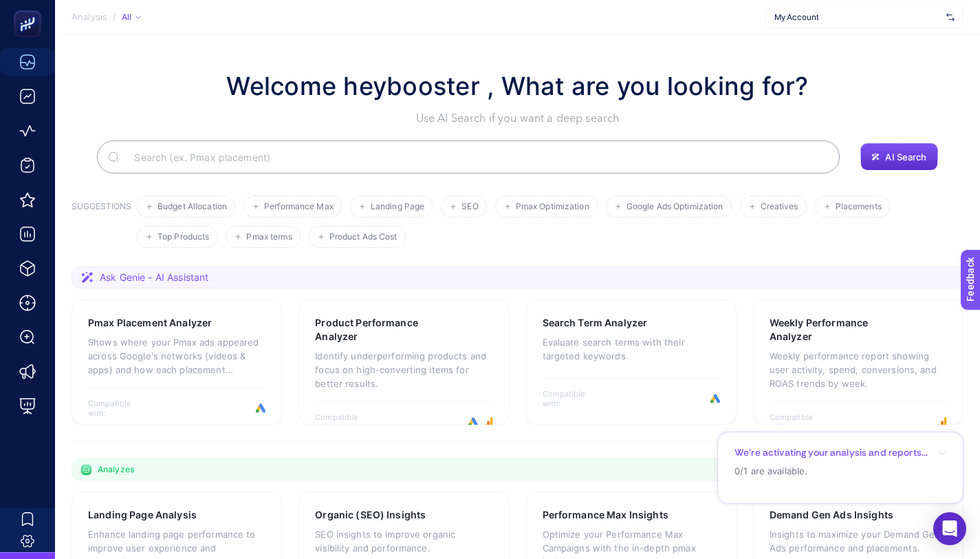 Image resolution: width=980 pixels, height=559 pixels. Describe the element at coordinates (858, 370) in the screenshot. I see `p: Weekly performance report showing user activity, spend, conversions, and ROAS trends by week.` at that location.